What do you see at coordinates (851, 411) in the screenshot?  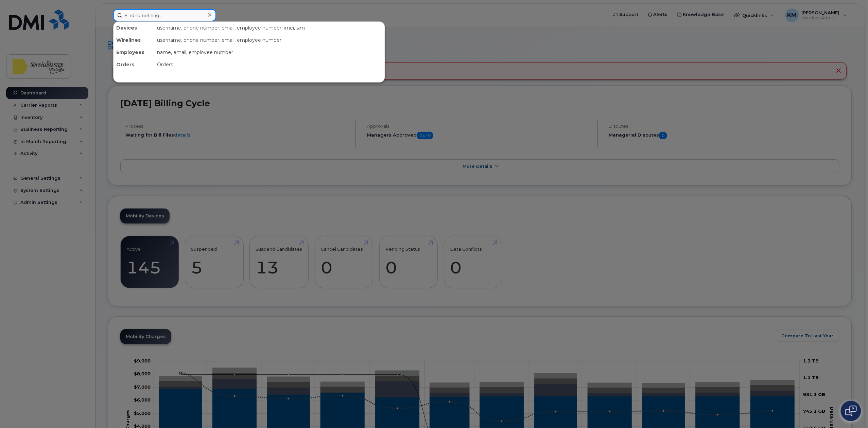 I see `img: Open chat` at bounding box center [851, 411].